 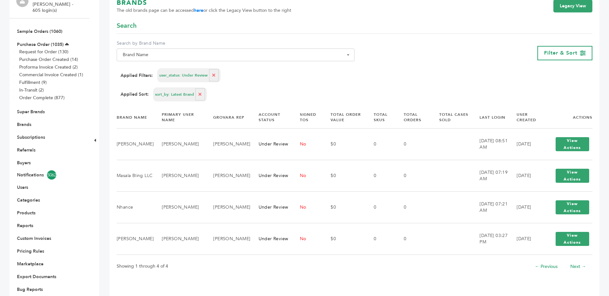 I want to click on a: Proforma Invoice Created (2), so click(x=48, y=67).